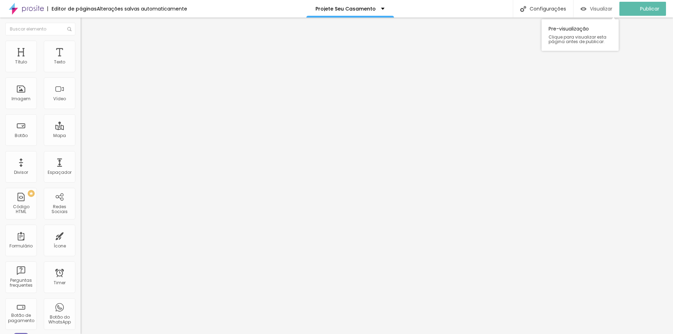 The width and height of the screenshot is (673, 334). Describe the element at coordinates (21, 209) in the screenshot. I see `div: Código HTML` at that location.